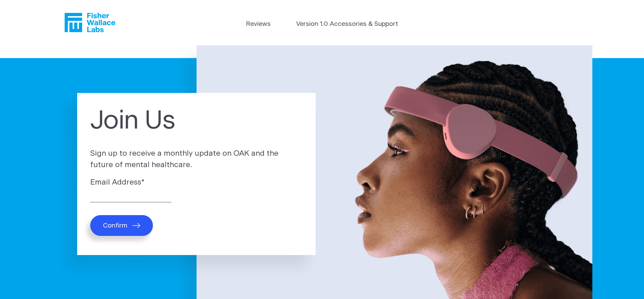 Image resolution: width=644 pixels, height=299 pixels. I want to click on p: Sign up to receive a monthly update on OAK and the future of mental healthcare., so click(196, 159).